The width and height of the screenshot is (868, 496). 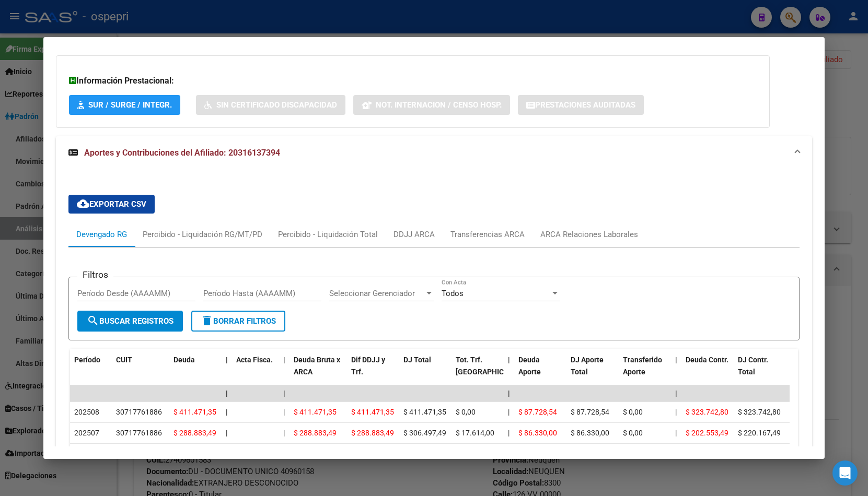 What do you see at coordinates (111, 204) in the screenshot?
I see `span: Exportar CSV` at bounding box center [111, 204].